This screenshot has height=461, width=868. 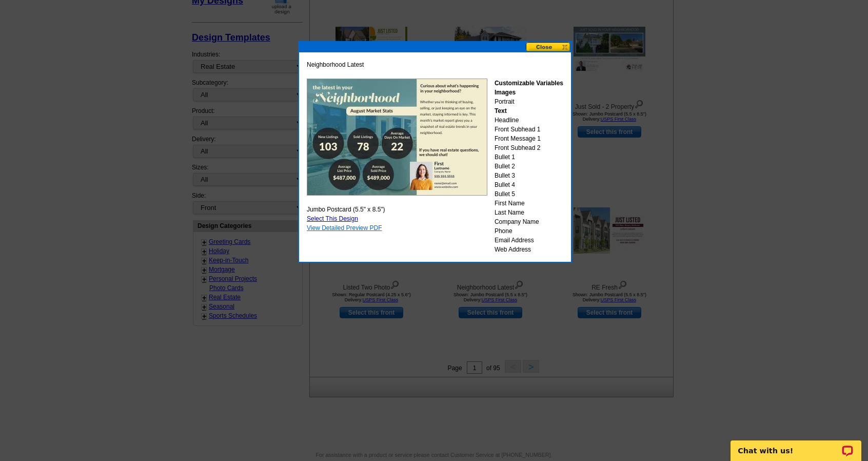 What do you see at coordinates (529, 166) in the screenshot?
I see `div: Portrait Headline Front Subhead 1 Front Message 1 Front Subhead 2 Bullet 1 Bullet 2 Bullet 3 Bull...` at bounding box center [529, 166].